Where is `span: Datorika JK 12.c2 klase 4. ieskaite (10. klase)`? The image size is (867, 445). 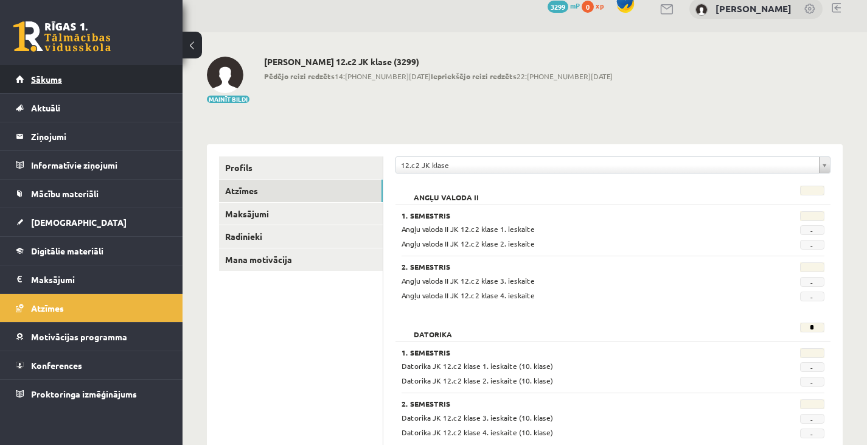
span: Datorika JK 12.c2 klase 4. ieskaite (10. klase) is located at coordinates (477, 432).